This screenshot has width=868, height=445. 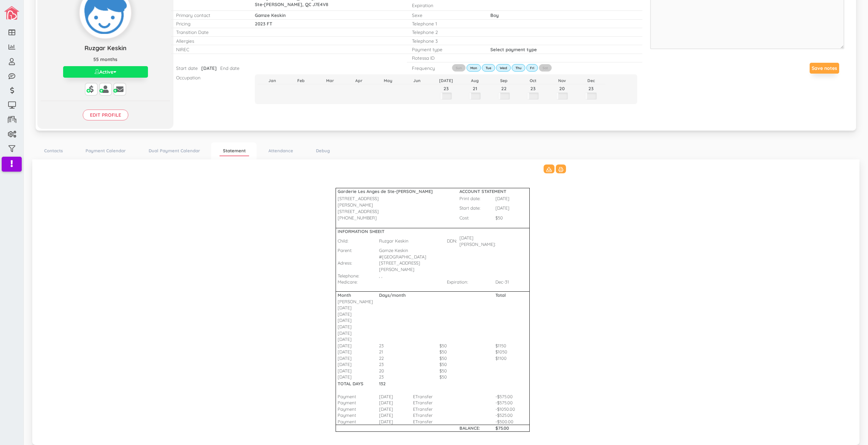 I want to click on th: Feb, so click(x=301, y=80).